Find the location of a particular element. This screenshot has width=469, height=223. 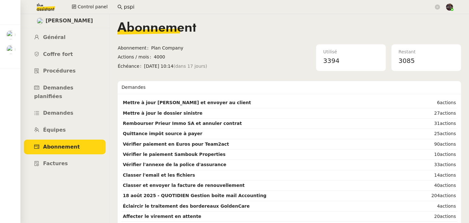

a: Demandes is located at coordinates (65, 113).